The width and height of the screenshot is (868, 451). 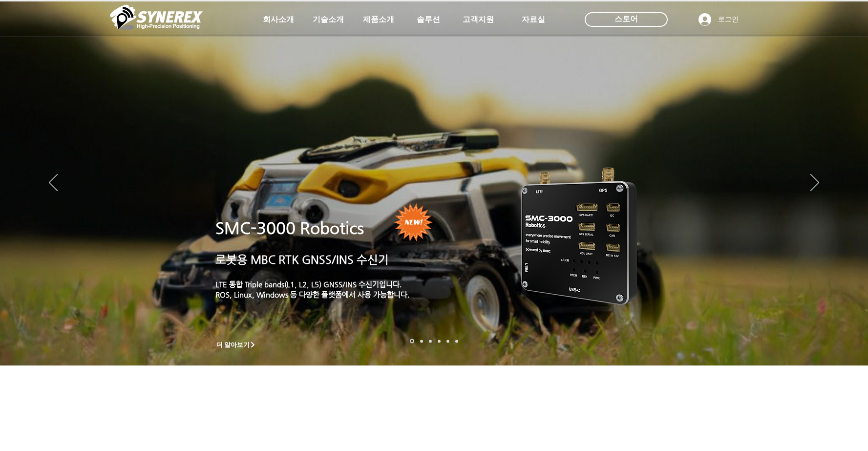 What do you see at coordinates (478, 20) in the screenshot?
I see `a: 고객지원` at bounding box center [478, 20].